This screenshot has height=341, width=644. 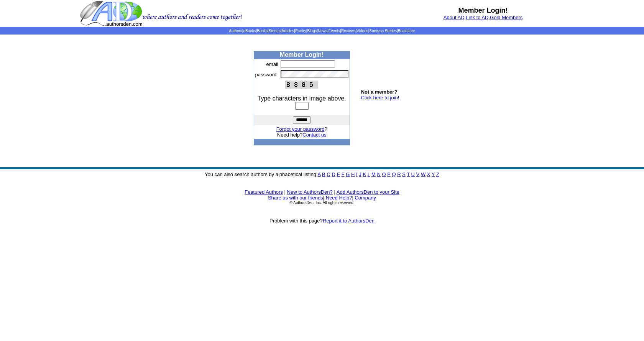 I want to click on a: Report it to AuthorsDen, so click(x=348, y=220).